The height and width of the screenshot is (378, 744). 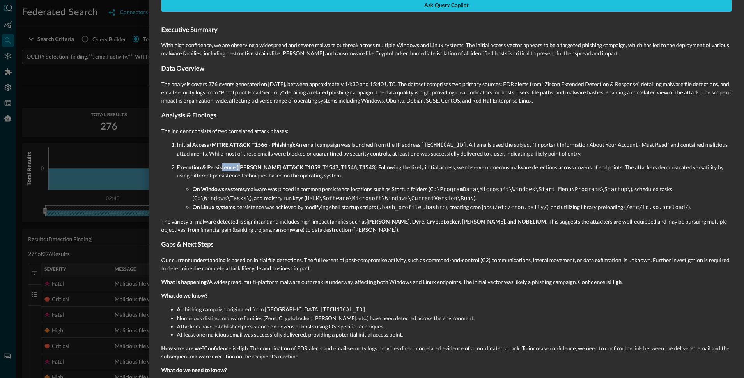 I want to click on p: With high confidence, we are observing a widespread and severe malware outbreak across multiple W..., so click(x=447, y=49).